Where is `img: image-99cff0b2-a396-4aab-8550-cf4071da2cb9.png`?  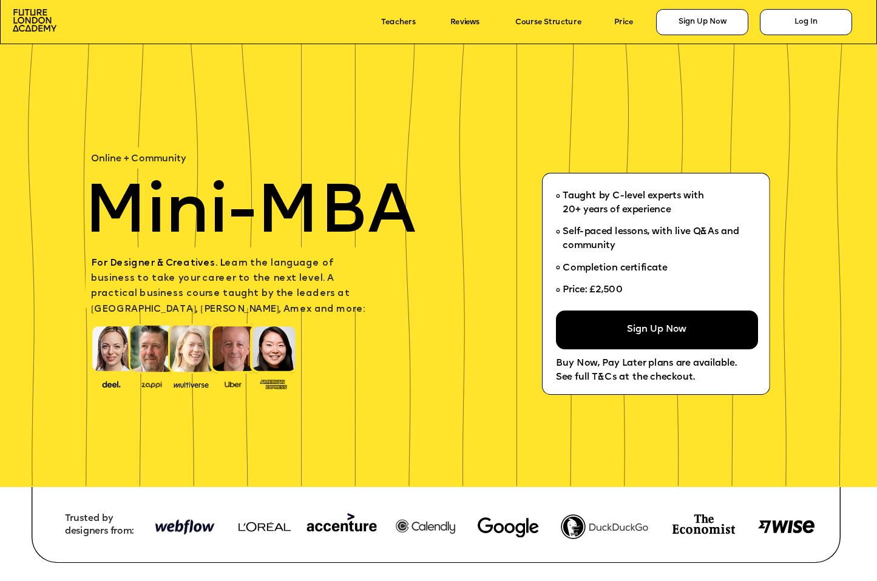
img: image-99cff0b2-a396-4aab-8550-cf4071da2cb9.png is located at coordinates (233, 384).